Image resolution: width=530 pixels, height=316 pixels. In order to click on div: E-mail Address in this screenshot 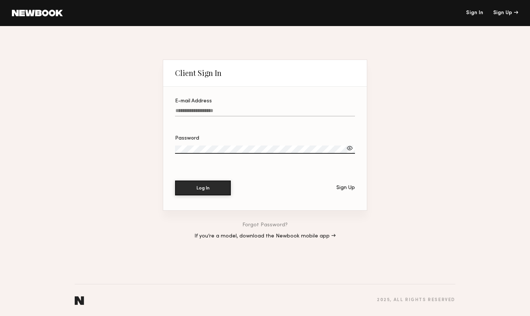, I will do `click(265, 101)`.